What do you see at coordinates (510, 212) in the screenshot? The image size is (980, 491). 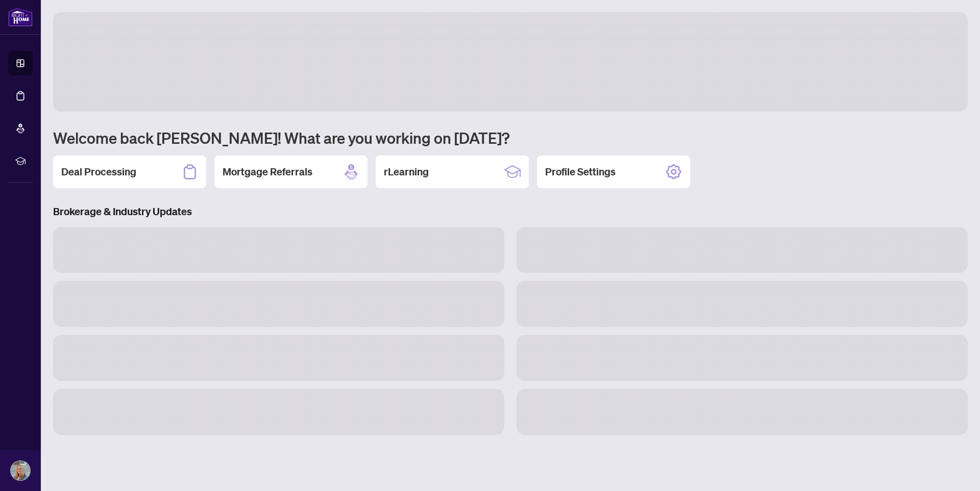 I see `h3: Brokerage & Industry Updates` at bounding box center [510, 212].